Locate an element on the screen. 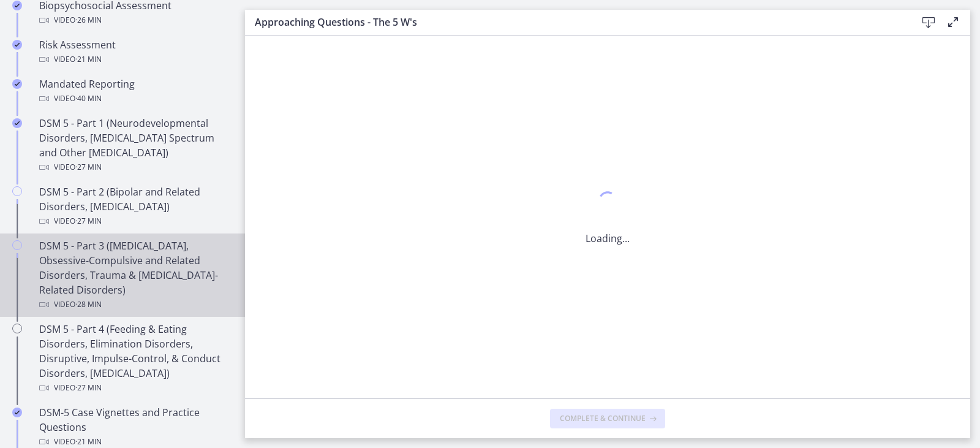 Image resolution: width=980 pixels, height=448 pixels. span: Complete & continue is located at coordinates (603, 419).